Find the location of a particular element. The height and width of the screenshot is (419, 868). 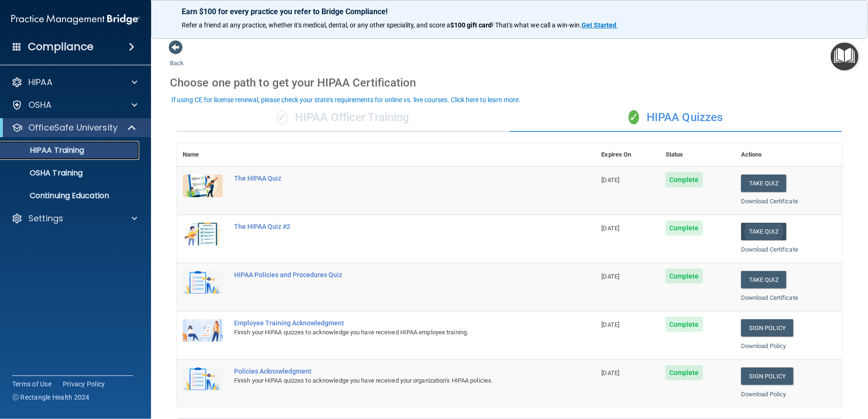

div: Finish your HIPAA quizzes to acknowledge you have received HIPAA employee training. is located at coordinates (391, 332).